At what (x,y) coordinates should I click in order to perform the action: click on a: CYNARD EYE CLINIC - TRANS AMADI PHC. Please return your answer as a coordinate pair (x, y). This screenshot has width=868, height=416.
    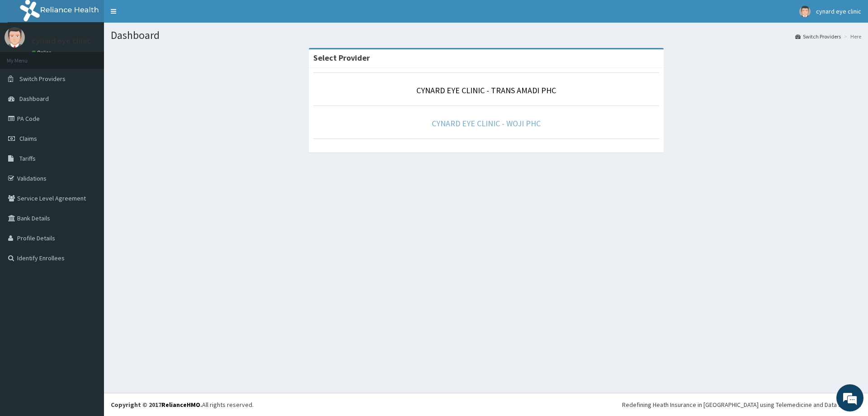
    Looking at the image, I should click on (486, 90).